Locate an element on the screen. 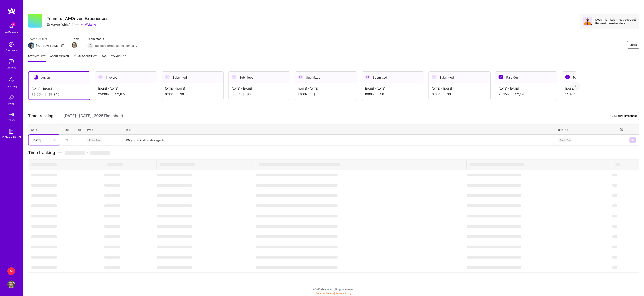  h3: Time tracking is located at coordinates (334, 152).